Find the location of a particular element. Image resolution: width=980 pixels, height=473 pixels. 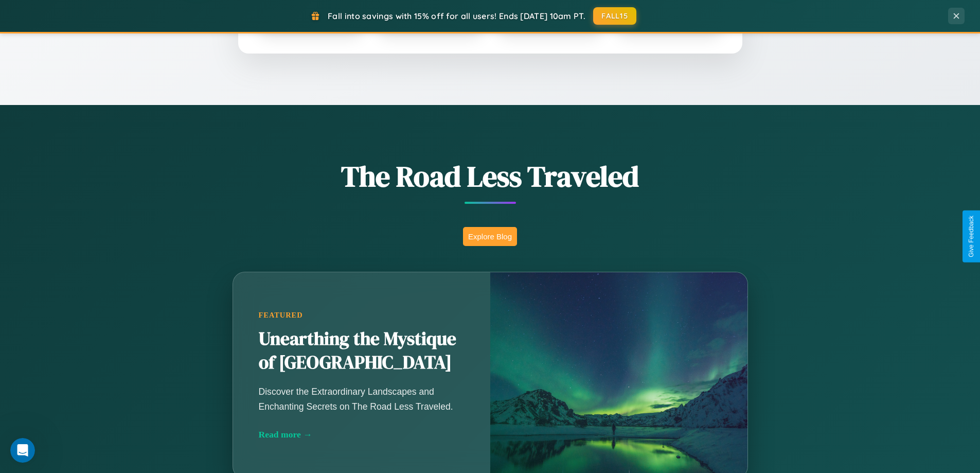

button: Explore Blog is located at coordinates (490, 236).